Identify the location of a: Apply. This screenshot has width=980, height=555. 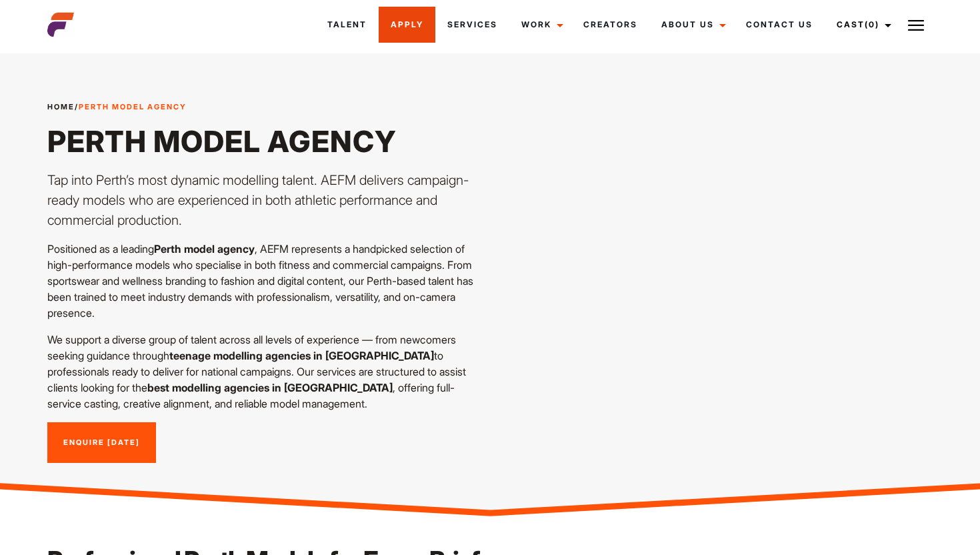
(407, 24).